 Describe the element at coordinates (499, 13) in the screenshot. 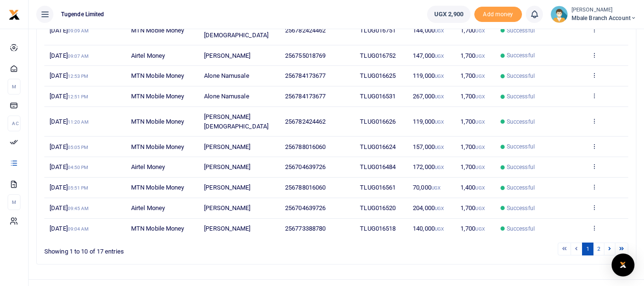

I see `a: Add money` at that location.